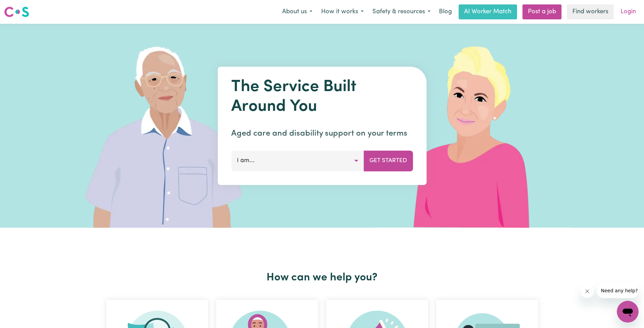  What do you see at coordinates (342, 12) in the screenshot?
I see `button: How it works` at bounding box center [342, 12].